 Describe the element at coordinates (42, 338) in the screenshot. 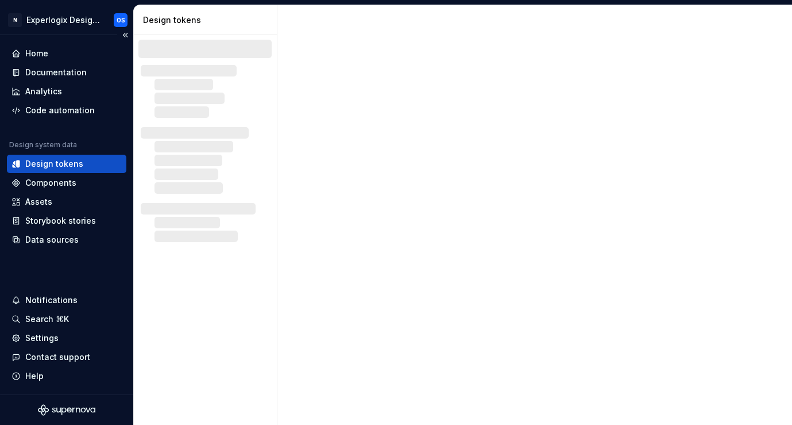

I see `div: Settings` at that location.